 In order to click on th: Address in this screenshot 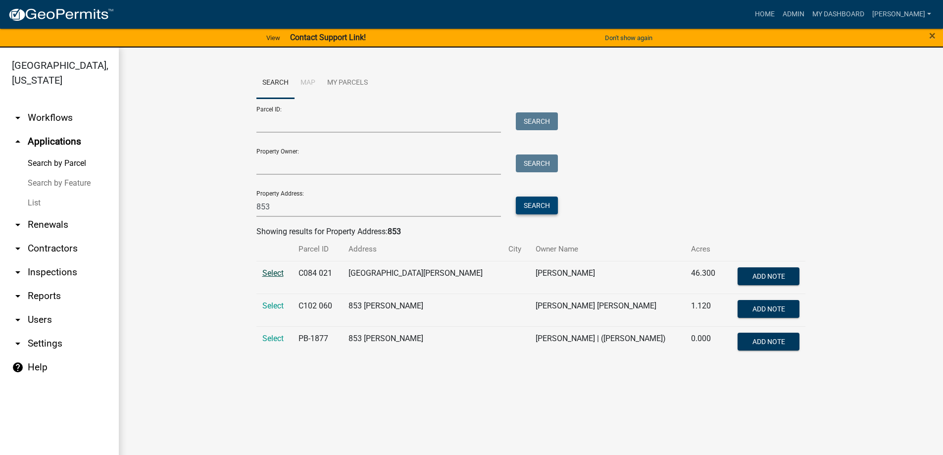, I will do `click(422, 249)`.